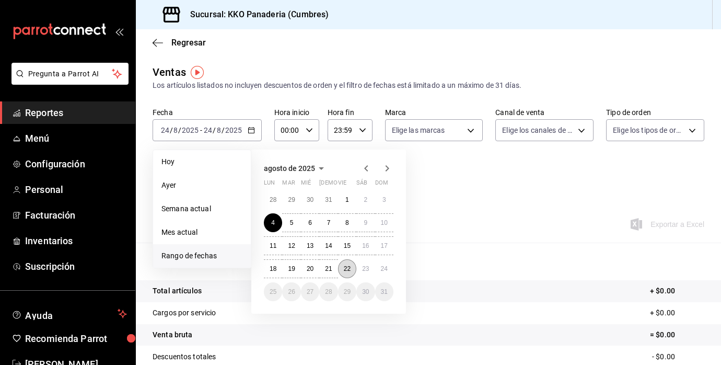  I want to click on abbr: 6 de agosto de 2025, so click(310, 223).